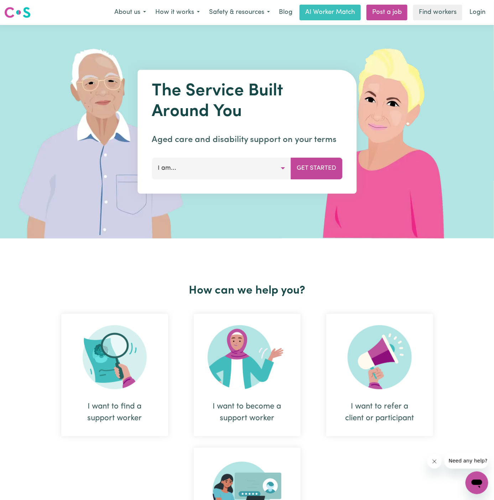  I want to click on button: Get Started, so click(316, 168).